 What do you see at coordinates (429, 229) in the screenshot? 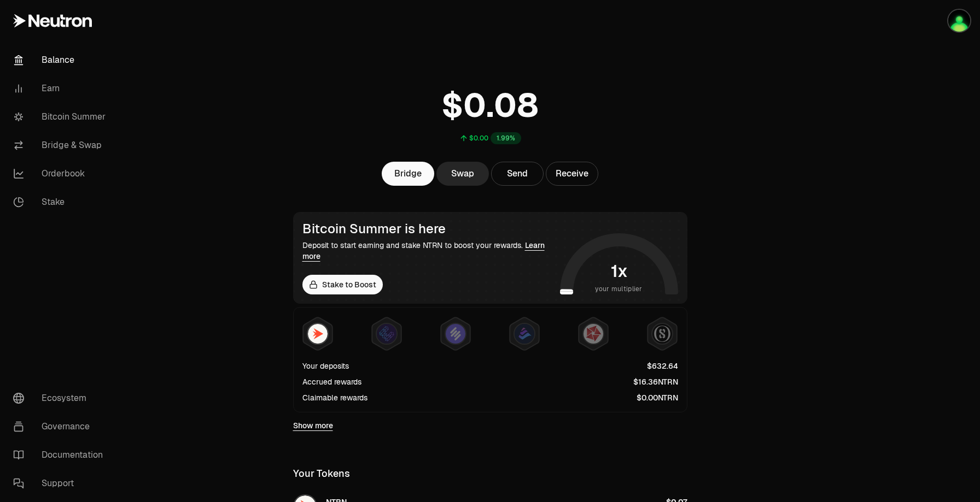
I see `div: Bitcoin Summer is here` at bounding box center [429, 229].